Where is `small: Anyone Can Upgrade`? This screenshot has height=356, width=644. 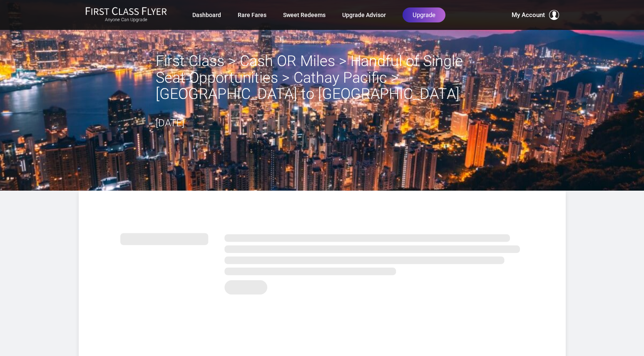 small: Anyone Can Upgrade is located at coordinates (126, 20).